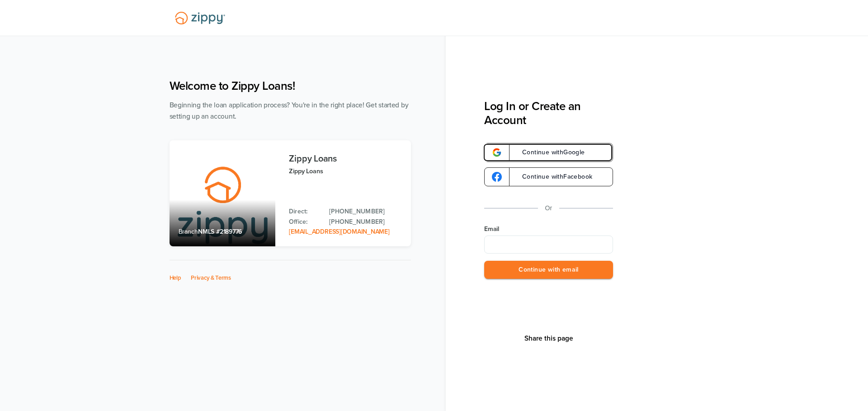 The height and width of the screenshot is (411, 868). What do you see at coordinates (210, 278) in the screenshot?
I see `a: Privacy & Terms` at bounding box center [210, 278].